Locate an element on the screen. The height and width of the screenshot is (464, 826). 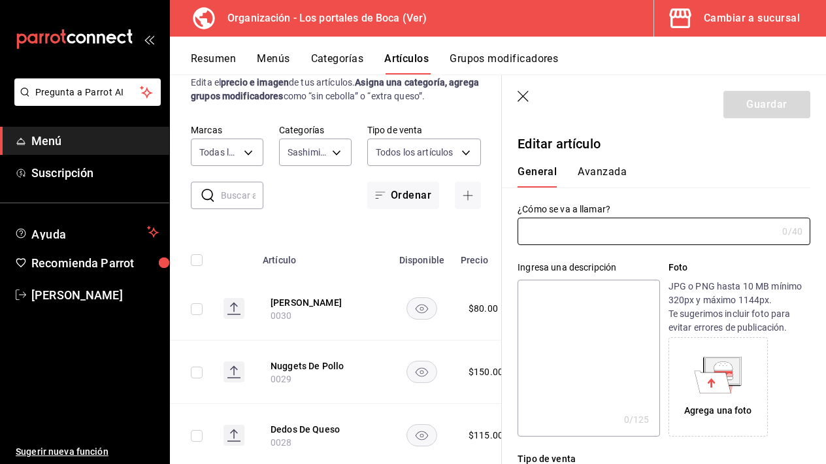
span: 0029 is located at coordinates (281, 379).